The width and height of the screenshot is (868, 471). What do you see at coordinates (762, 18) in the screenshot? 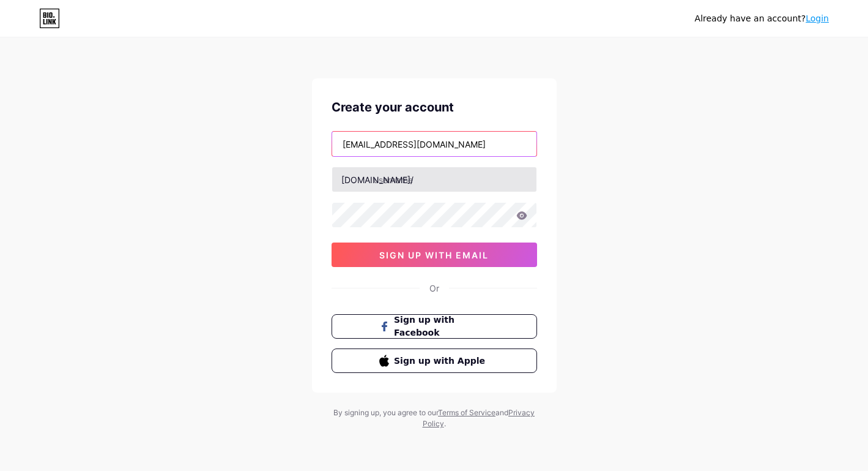
I see `div: Already have an account?` at bounding box center [762, 18].